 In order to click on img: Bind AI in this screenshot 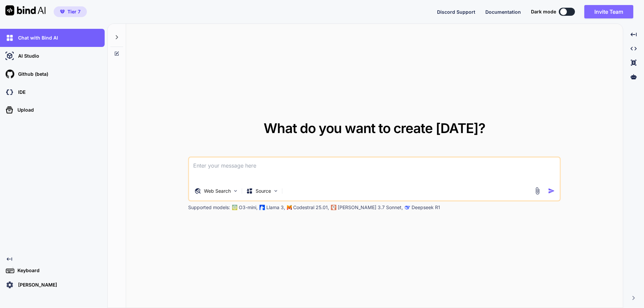, I will do `click(26, 11)`.